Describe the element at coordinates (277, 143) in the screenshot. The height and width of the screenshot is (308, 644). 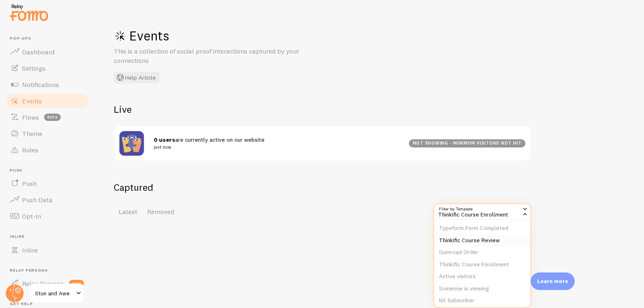
I see `span: are currently active on our website` at that location.